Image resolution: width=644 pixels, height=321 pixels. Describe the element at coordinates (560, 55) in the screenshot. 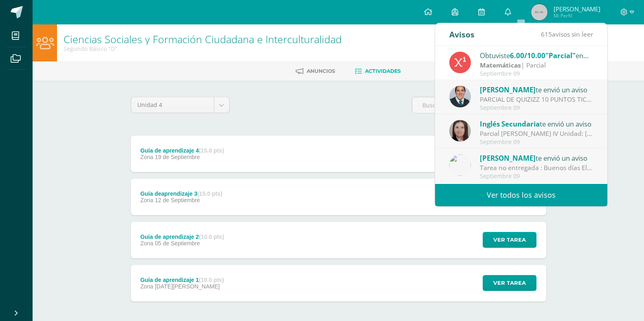

I see `span: "Parcial"` at that location.